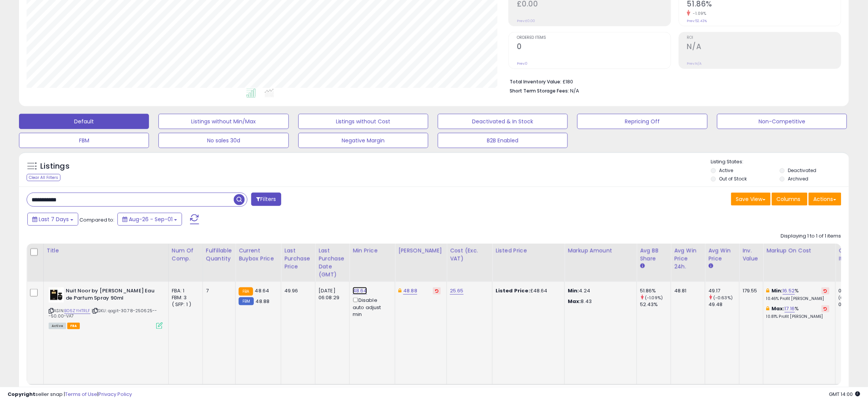 The width and height of the screenshot is (868, 402). What do you see at coordinates (54, 219) in the screenshot?
I see `span: Last 7 Days` at bounding box center [54, 219].